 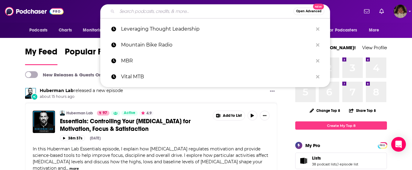 What do you see at coordinates (91, 56) in the screenshot?
I see `a: Popular Feed` at bounding box center [91, 56].